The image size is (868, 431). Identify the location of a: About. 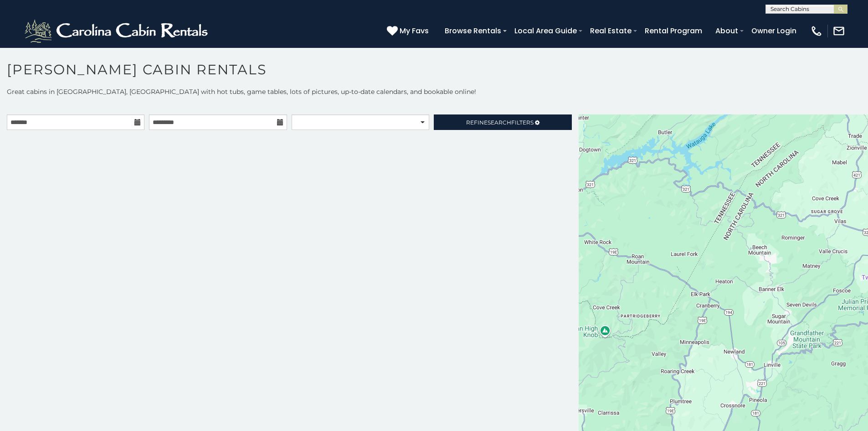
(727, 30).